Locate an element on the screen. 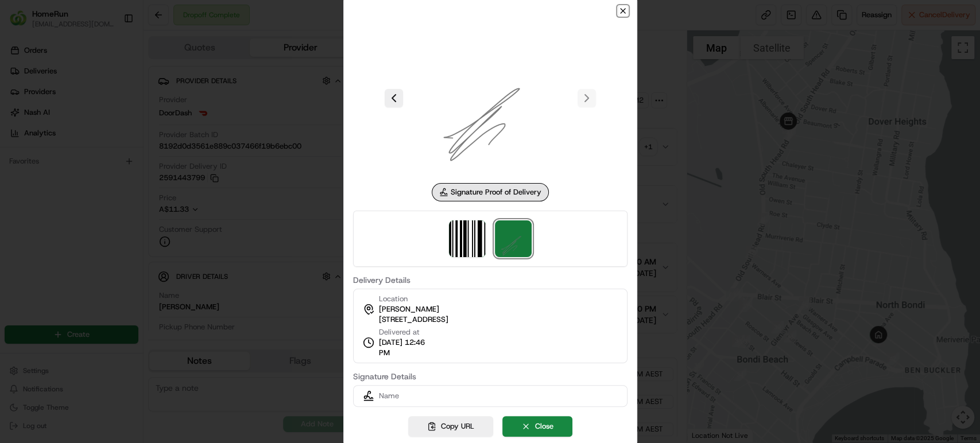  img: barcode_scan_on_pickup image is located at coordinates (468, 239).